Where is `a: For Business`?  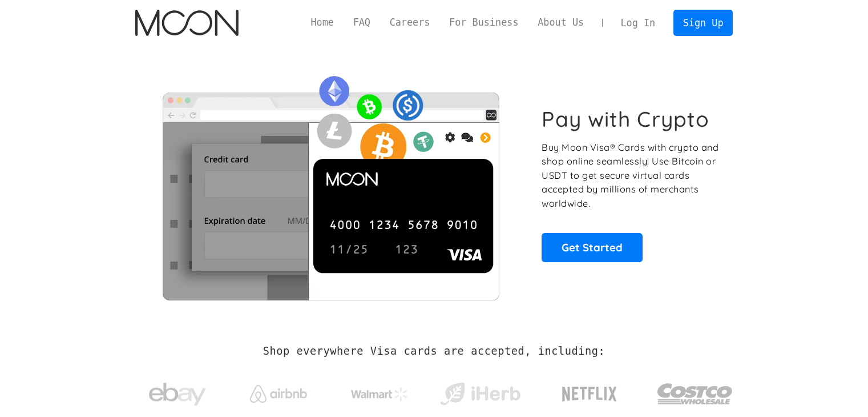
a: For Business is located at coordinates (484, 22).